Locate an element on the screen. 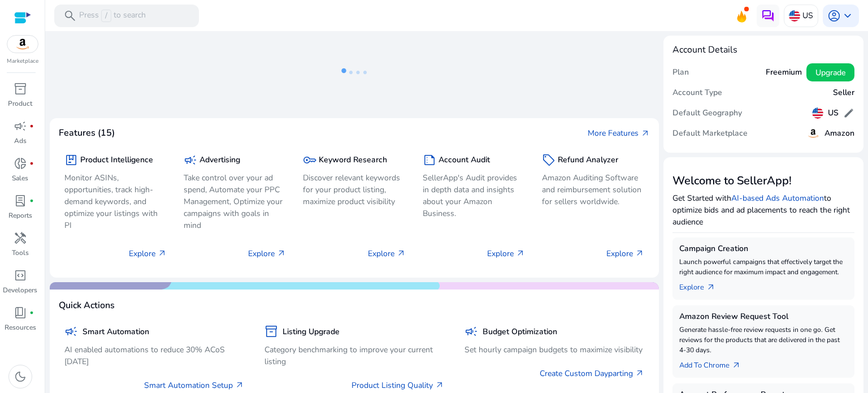 The image size is (868, 393). span: edit is located at coordinates (849, 113).